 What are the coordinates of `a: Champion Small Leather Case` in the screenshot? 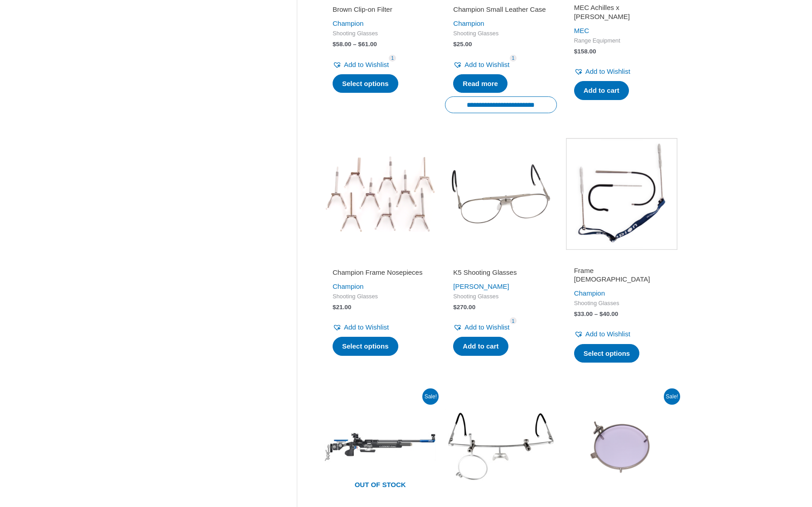 It's located at (500, 11).